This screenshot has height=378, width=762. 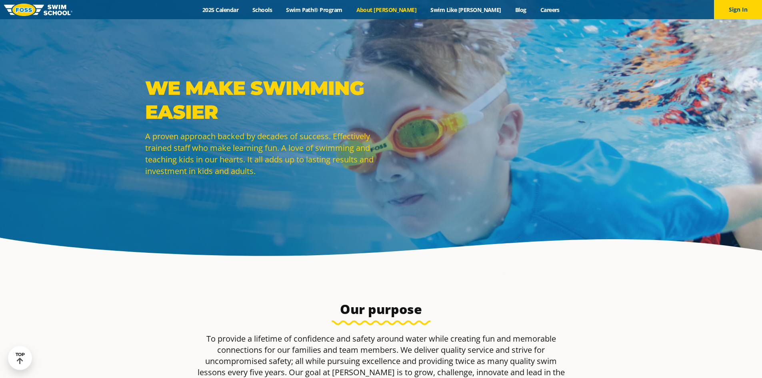 What do you see at coordinates (220, 10) in the screenshot?
I see `a: 2025 Calendar` at bounding box center [220, 10].